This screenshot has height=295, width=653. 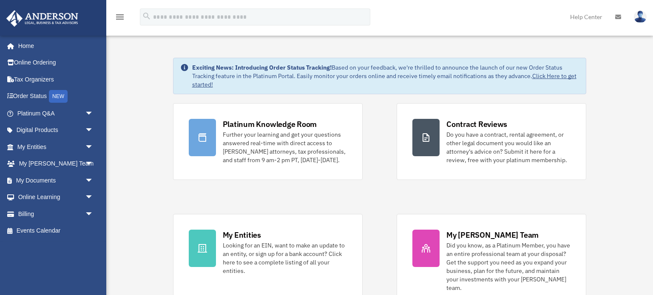 I want to click on div: Based on your feedback, we're thrilled to announce the launch of our new Order Status Tracking fe..., so click(x=385, y=76).